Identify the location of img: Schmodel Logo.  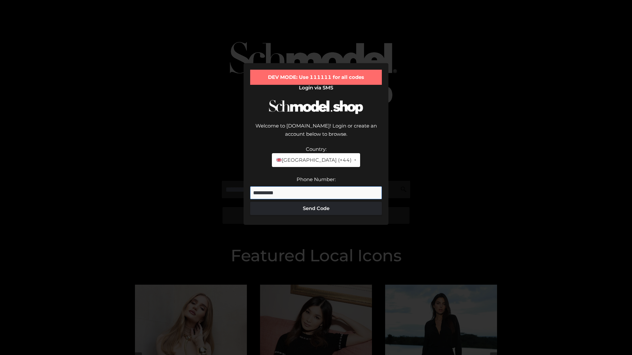
(316, 107).